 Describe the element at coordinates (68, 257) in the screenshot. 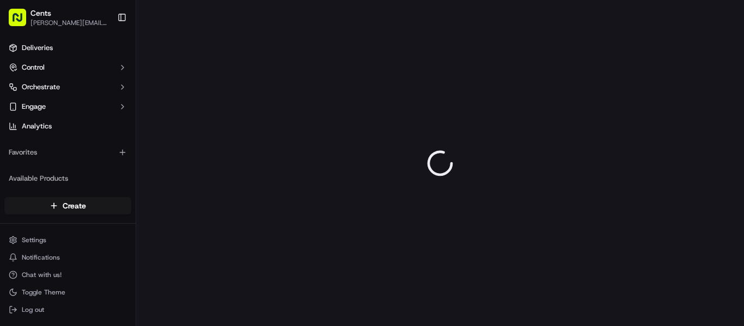

I see `button: Notifications` at that location.